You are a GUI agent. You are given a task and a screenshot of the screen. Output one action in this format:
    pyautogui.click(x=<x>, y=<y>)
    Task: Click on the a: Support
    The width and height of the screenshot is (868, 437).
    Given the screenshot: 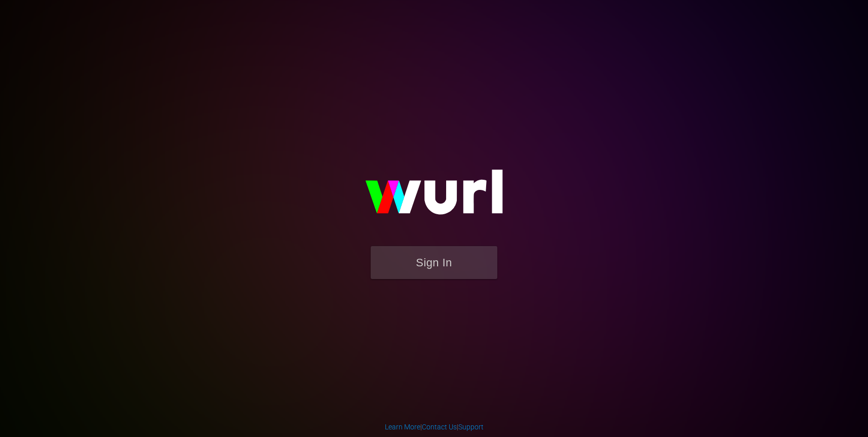 What is the action you would take?
    pyautogui.click(x=471, y=427)
    